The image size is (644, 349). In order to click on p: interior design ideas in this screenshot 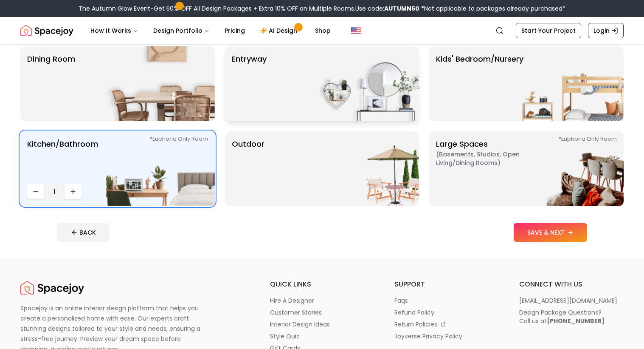, I will do `click(300, 324)`.